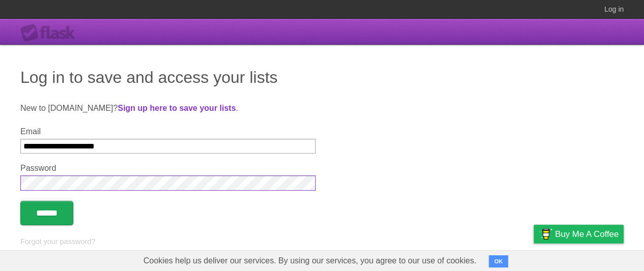 This screenshot has width=644, height=271. I want to click on span: Cookies help us deliver our services. By using our services, you agree to our use of cookies., so click(310, 261).